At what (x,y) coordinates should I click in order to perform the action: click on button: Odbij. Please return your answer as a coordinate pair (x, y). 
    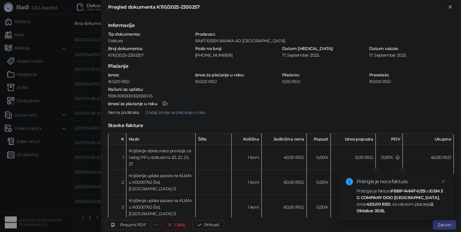
    Looking at the image, I should click on (176, 225).